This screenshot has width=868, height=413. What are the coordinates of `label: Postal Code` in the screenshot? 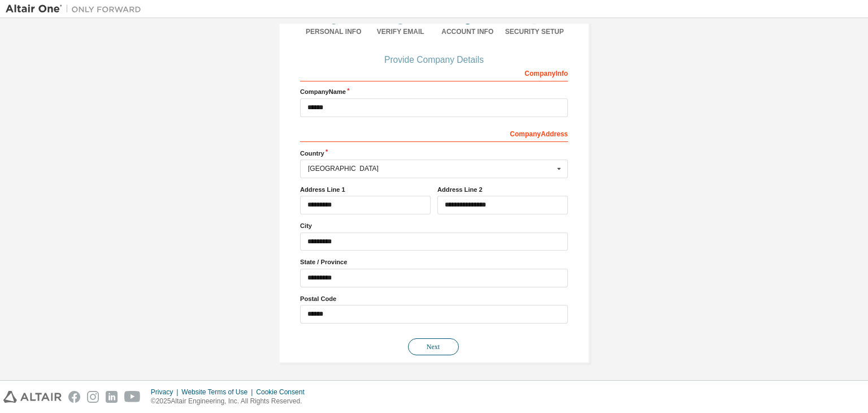 It's located at (434, 299).